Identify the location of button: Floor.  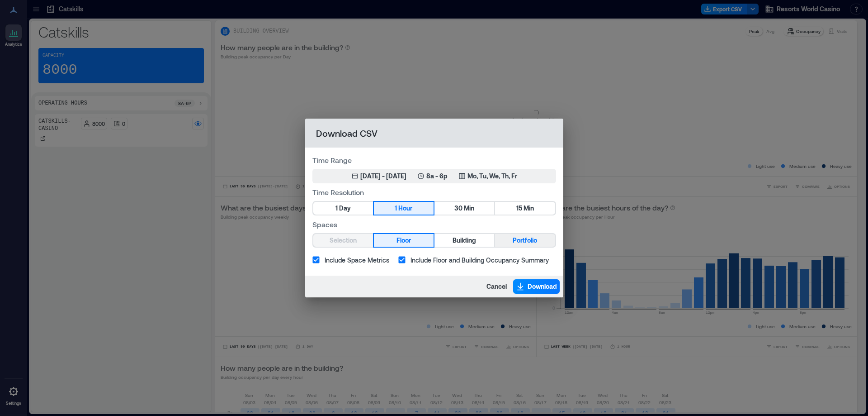
(404, 240).